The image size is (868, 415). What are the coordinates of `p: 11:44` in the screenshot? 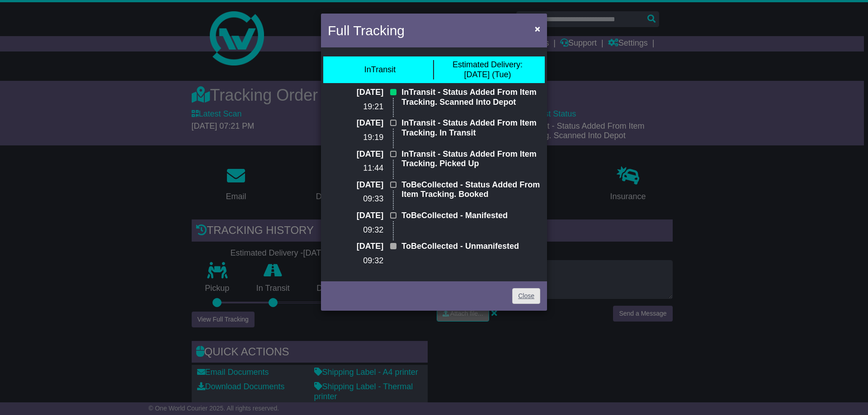 It's located at (355, 168).